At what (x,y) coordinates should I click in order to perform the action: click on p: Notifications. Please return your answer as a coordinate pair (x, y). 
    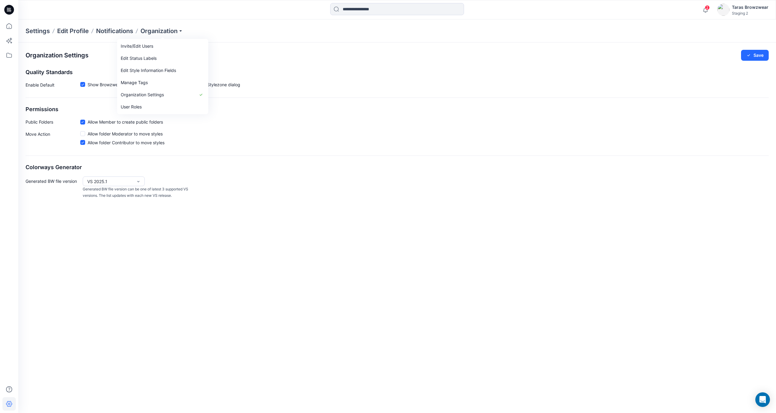
    Looking at the image, I should click on (115, 31).